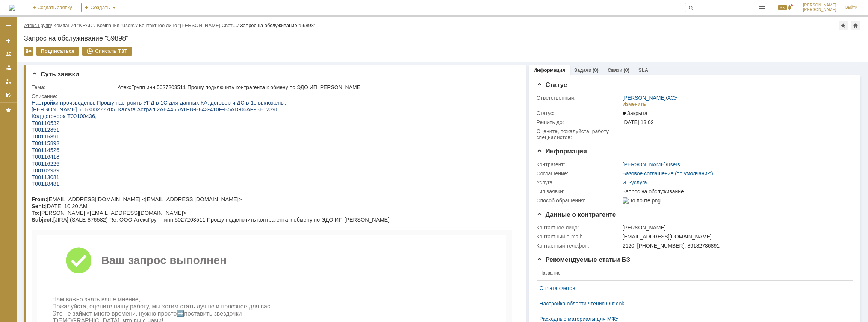 Image resolution: width=868 pixels, height=322 pixels. I want to click on a: Заявки на командах, so click(8, 54).